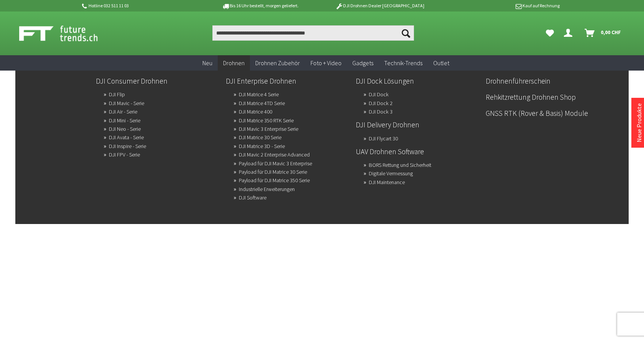  I want to click on span: Neu, so click(208, 63).